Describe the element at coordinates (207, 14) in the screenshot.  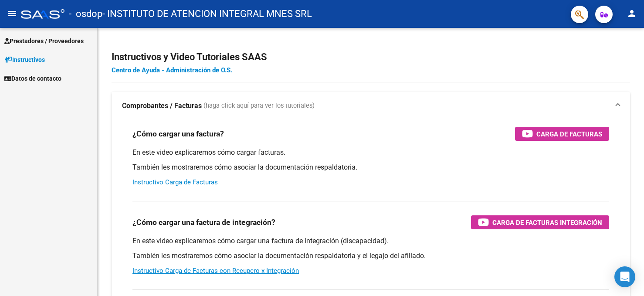
I see `span: - INSTITUTO DE ATENCION INTEGRAL MNES SRL` at that location.